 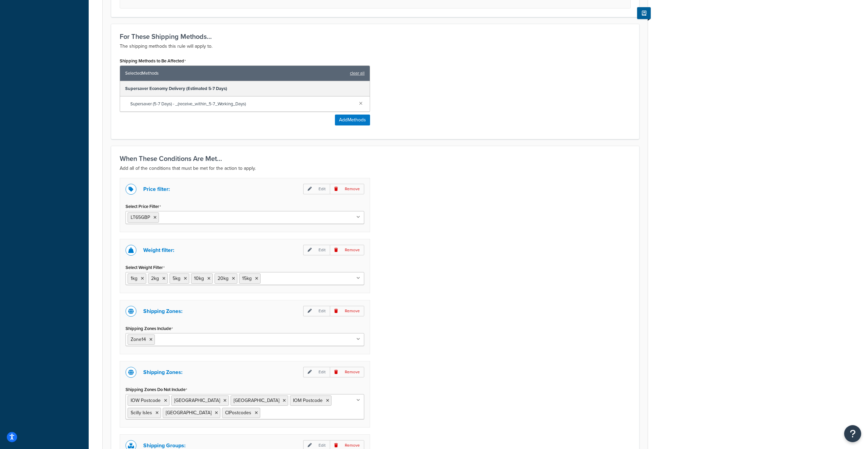 What do you see at coordinates (156, 390) in the screenshot?
I see `label: Shipping Zones Do Not Include` at bounding box center [156, 390].